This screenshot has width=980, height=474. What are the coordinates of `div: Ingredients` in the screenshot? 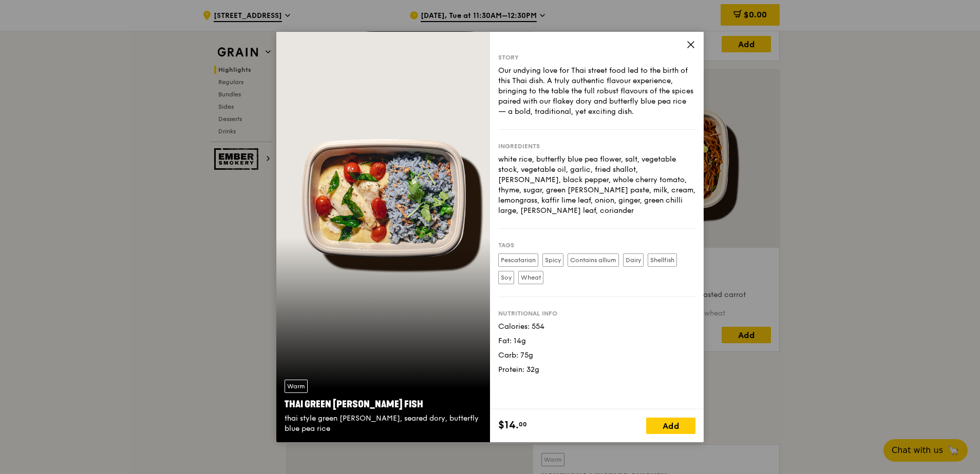 It's located at (597, 146).